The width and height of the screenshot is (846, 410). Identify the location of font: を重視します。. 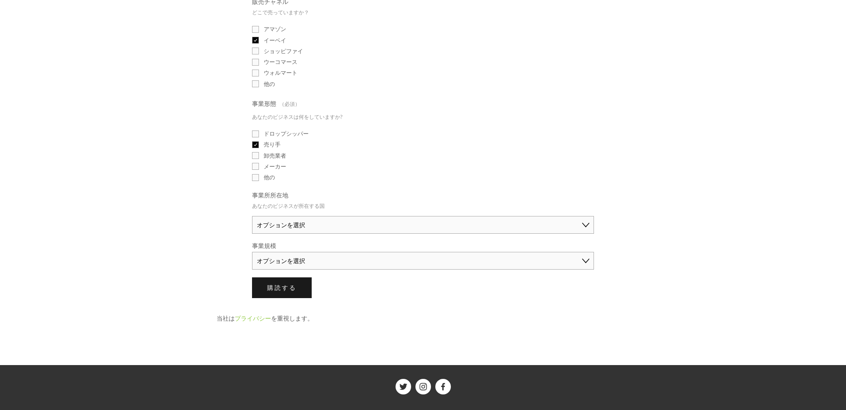
(292, 318).